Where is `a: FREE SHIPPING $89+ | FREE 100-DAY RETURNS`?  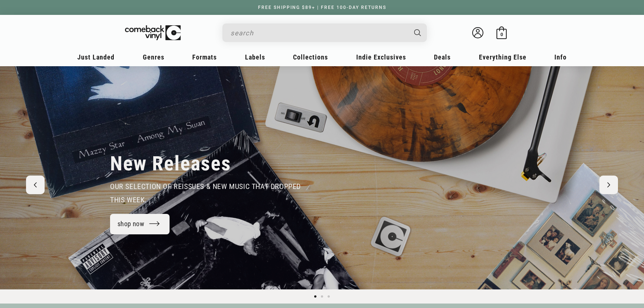 a: FREE SHIPPING $89+ | FREE 100-DAY RETURNS is located at coordinates (322, 8).